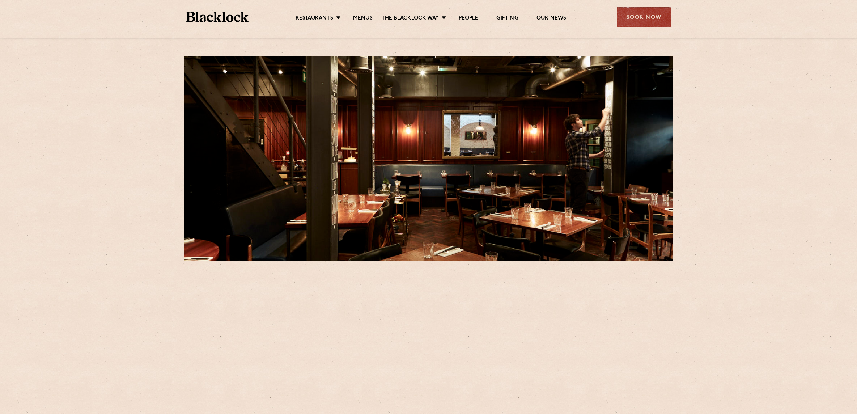 This screenshot has width=857, height=414. I want to click on a: Our News, so click(551, 19).